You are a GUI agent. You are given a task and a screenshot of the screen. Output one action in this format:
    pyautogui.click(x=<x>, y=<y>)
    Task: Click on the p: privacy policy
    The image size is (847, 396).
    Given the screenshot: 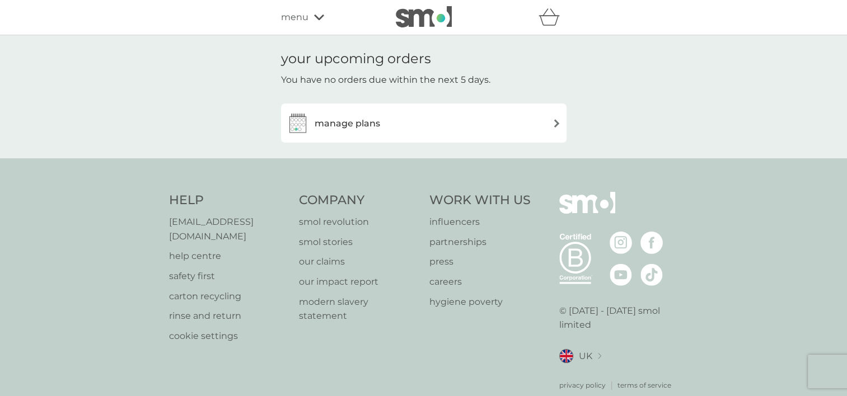 What is the action you would take?
    pyautogui.click(x=582, y=385)
    